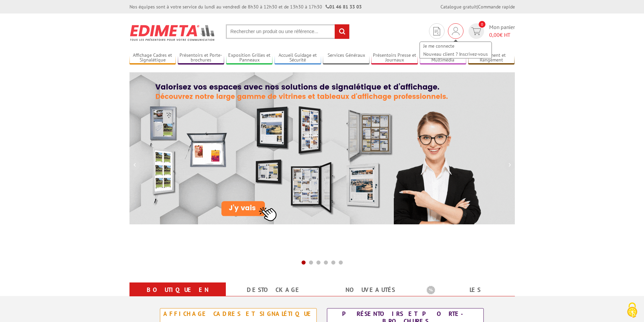 The image size is (644, 322). I want to click on span: € HT, so click(502, 35).